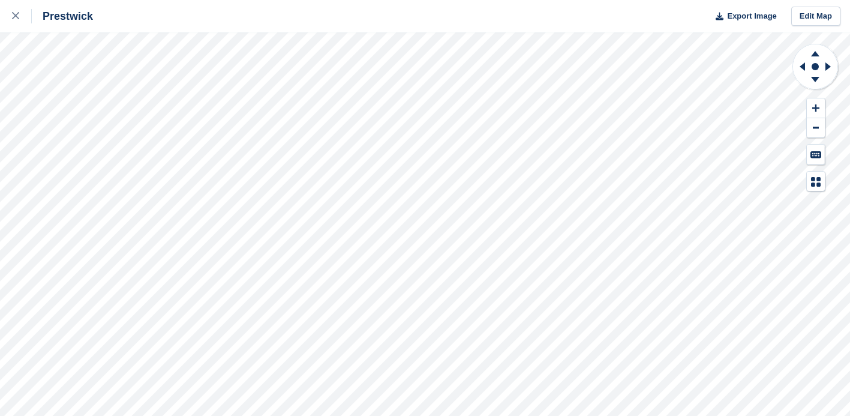  I want to click on button: Map Legend, so click(816, 181).